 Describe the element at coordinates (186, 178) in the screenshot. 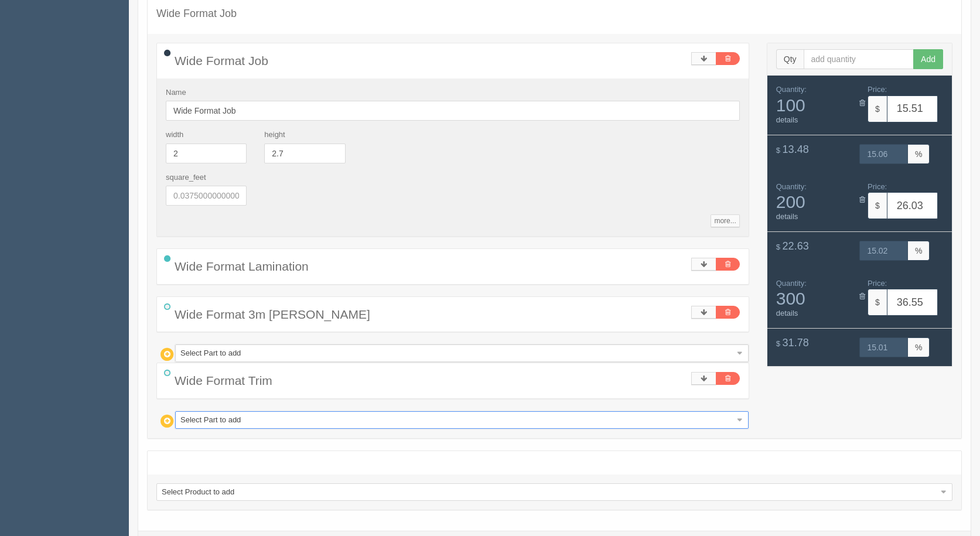

I see `label: square_feet` at that location.